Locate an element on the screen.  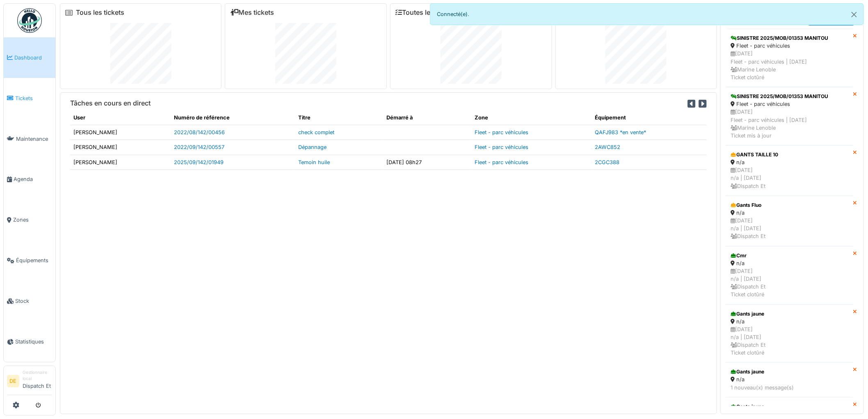
button: Close is located at coordinates (854, 14).